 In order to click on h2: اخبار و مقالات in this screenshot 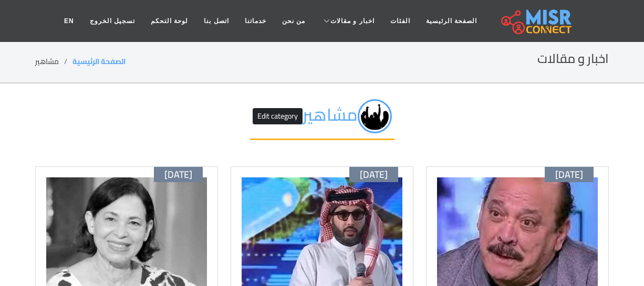, I will do `click(573, 59)`.